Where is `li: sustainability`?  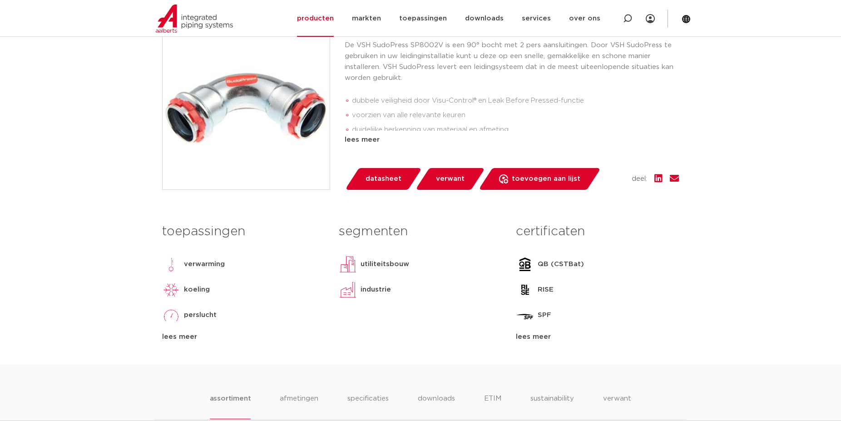
li: sustainability is located at coordinates (552, 406).